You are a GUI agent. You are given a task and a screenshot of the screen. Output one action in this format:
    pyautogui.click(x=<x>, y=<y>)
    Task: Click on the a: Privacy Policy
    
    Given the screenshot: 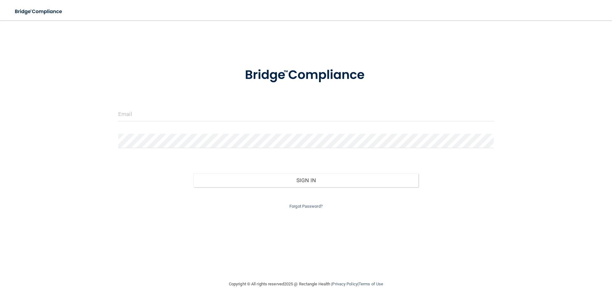 What is the action you would take?
    pyautogui.click(x=344, y=284)
    